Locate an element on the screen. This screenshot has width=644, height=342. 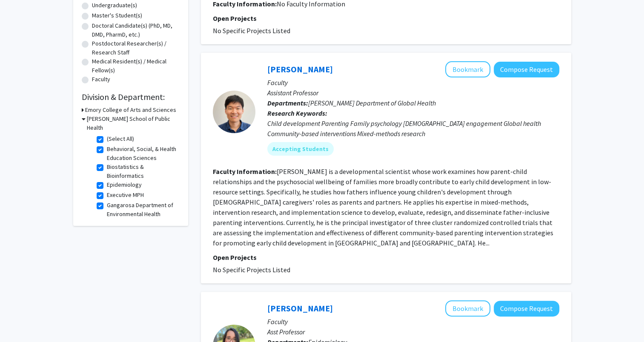
label: Undergraduate(s) is located at coordinates (114, 5).